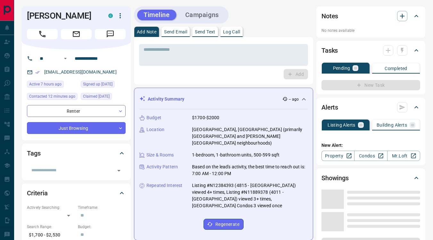 The width and height of the screenshot is (433, 240). I want to click on a: Property, so click(338, 156).